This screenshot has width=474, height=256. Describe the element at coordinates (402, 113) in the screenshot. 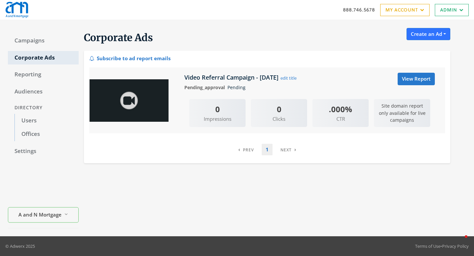

I see `p: Site domain report only available for live campaigns` at that location.